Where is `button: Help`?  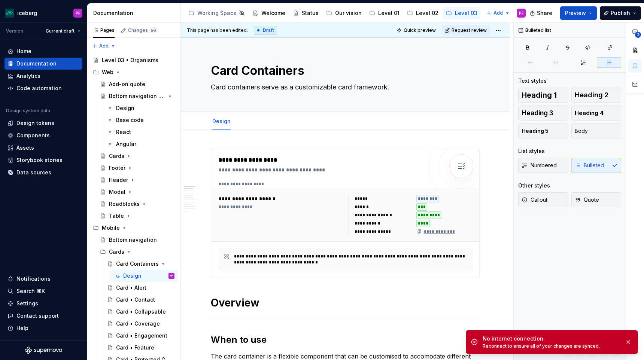 button: Help is located at coordinates (43, 329).